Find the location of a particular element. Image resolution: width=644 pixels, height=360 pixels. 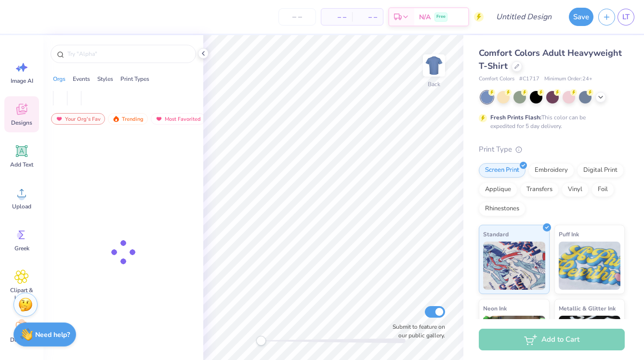

input: Untitled Design is located at coordinates (524, 17).